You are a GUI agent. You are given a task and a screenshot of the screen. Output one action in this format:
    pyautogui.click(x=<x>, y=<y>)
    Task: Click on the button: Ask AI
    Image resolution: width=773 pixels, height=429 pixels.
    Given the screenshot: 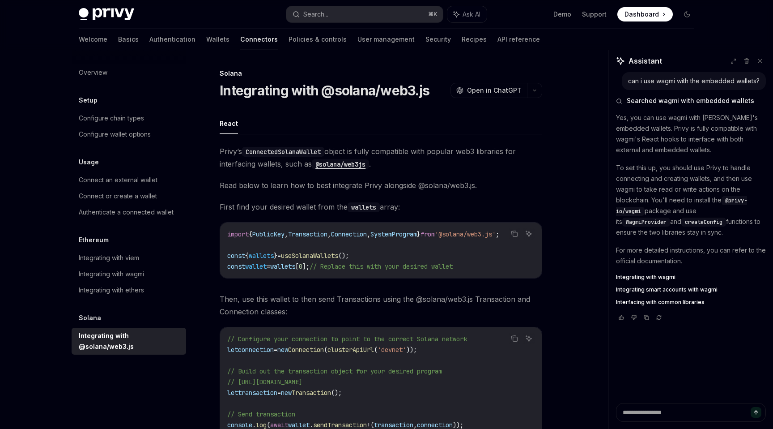 What is the action you would take?
    pyautogui.click(x=467, y=14)
    